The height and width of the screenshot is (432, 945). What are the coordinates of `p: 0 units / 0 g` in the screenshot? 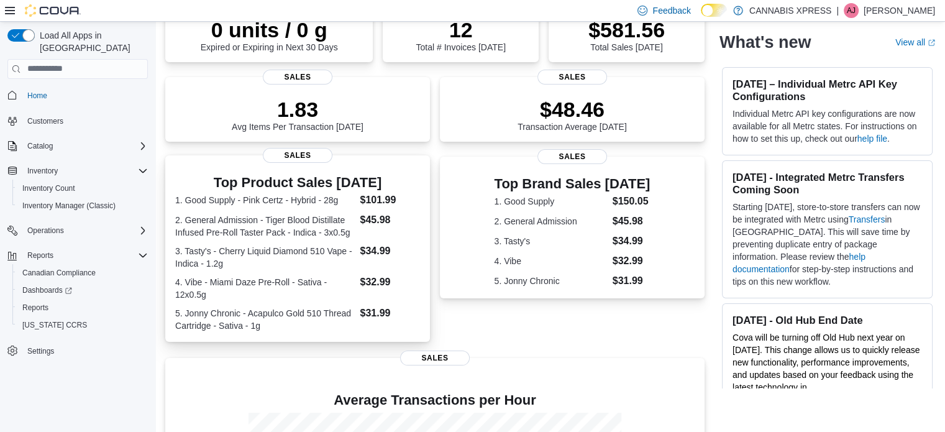 It's located at (269, 30).